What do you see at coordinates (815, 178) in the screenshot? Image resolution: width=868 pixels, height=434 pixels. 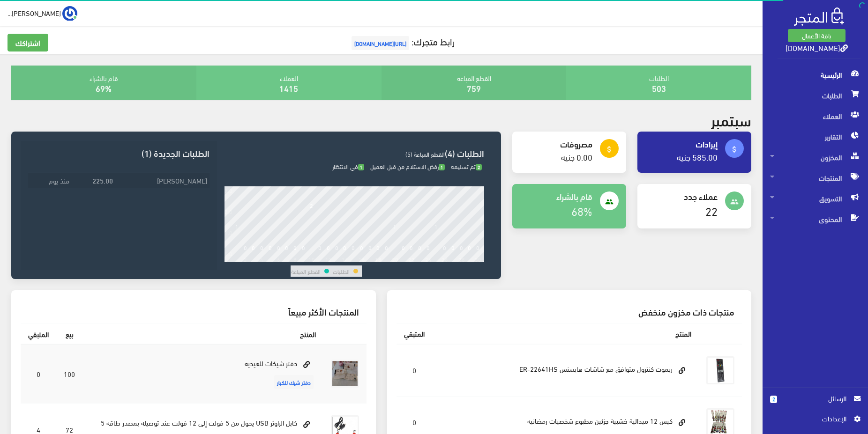 I see `span: المنتجات` at bounding box center [815, 178].